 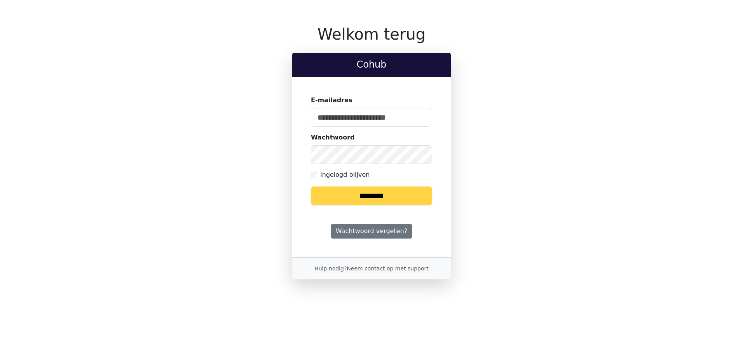 What do you see at coordinates (332, 100) in the screenshot?
I see `label: E-mailadres` at bounding box center [332, 100].